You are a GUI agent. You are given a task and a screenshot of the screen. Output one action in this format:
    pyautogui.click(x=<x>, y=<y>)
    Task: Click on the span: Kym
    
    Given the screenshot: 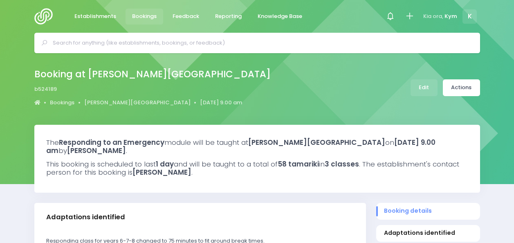 What is the action you would take?
    pyautogui.click(x=450, y=16)
    